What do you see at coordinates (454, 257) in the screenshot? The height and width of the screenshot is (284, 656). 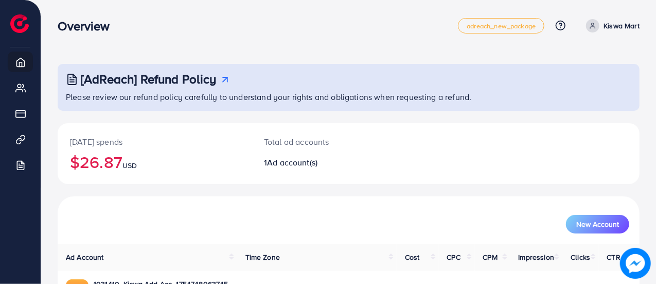 I see `span: CPC` at bounding box center [454, 257].